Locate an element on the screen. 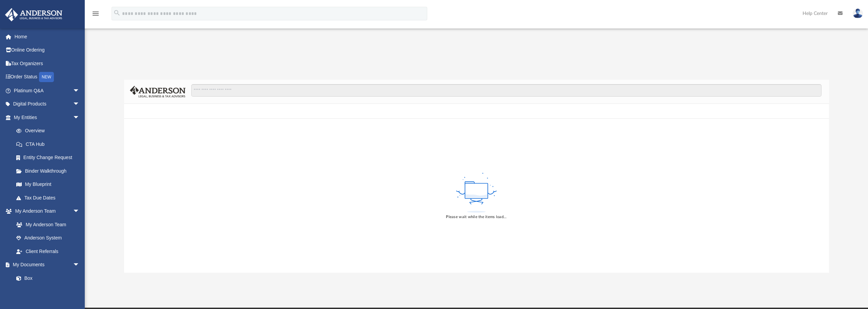 The height and width of the screenshot is (309, 868). div: Please wait while the items load... is located at coordinates (476, 217).